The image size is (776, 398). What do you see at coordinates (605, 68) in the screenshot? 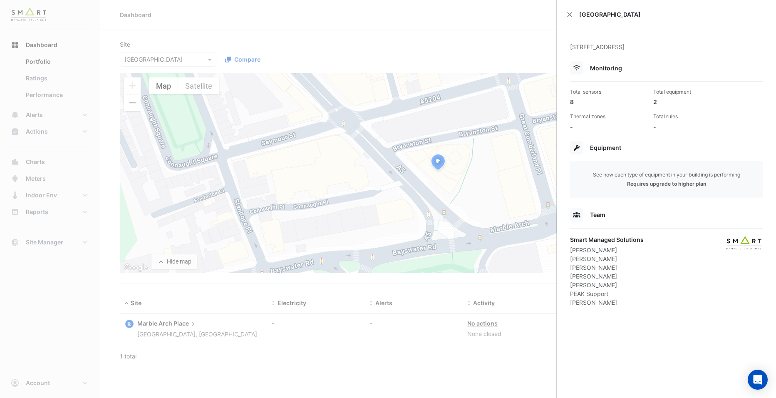
I see `span: Monitoring` at bounding box center [605, 68].